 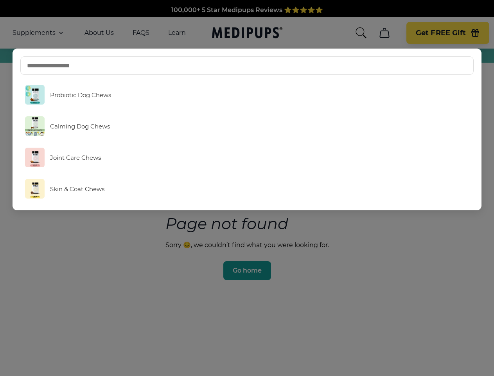 I want to click on img: Skin & Coat Chews, so click(x=35, y=189).